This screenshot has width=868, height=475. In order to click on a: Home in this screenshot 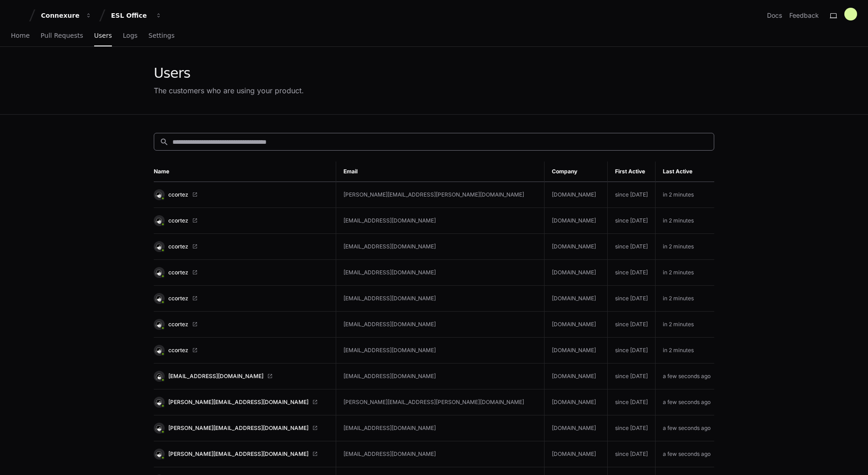, I will do `click(20, 36)`.